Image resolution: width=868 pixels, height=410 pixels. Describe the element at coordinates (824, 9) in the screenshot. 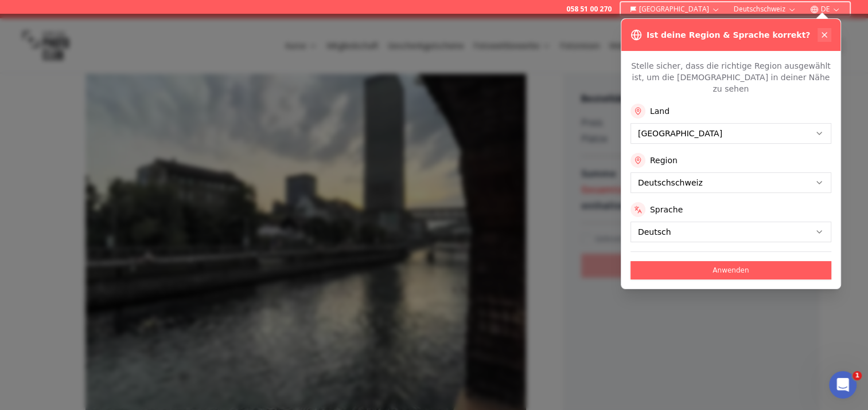

I see `button: DE` at that location.